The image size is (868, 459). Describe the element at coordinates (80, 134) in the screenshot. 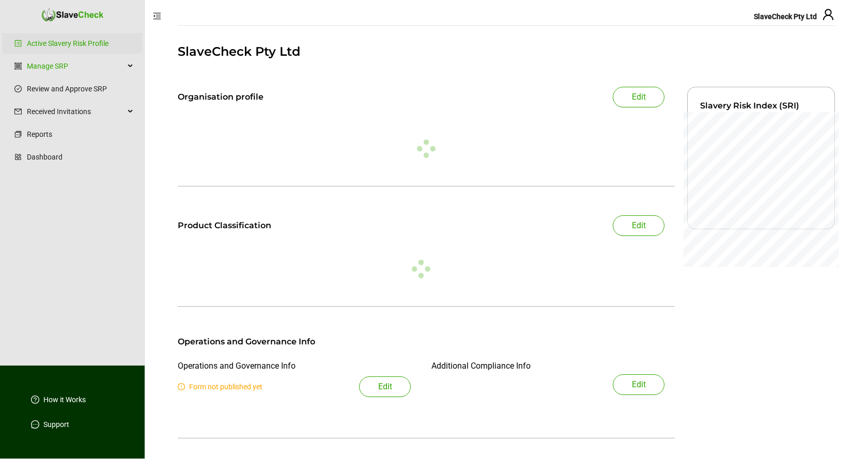

I see `a: Reports` at that location.